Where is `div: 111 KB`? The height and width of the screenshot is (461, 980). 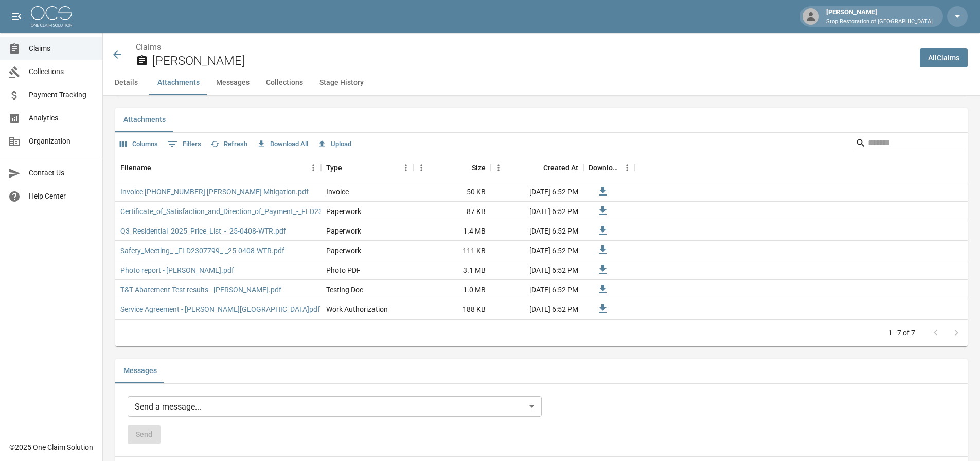 div: 111 KB is located at coordinates (453, 250).